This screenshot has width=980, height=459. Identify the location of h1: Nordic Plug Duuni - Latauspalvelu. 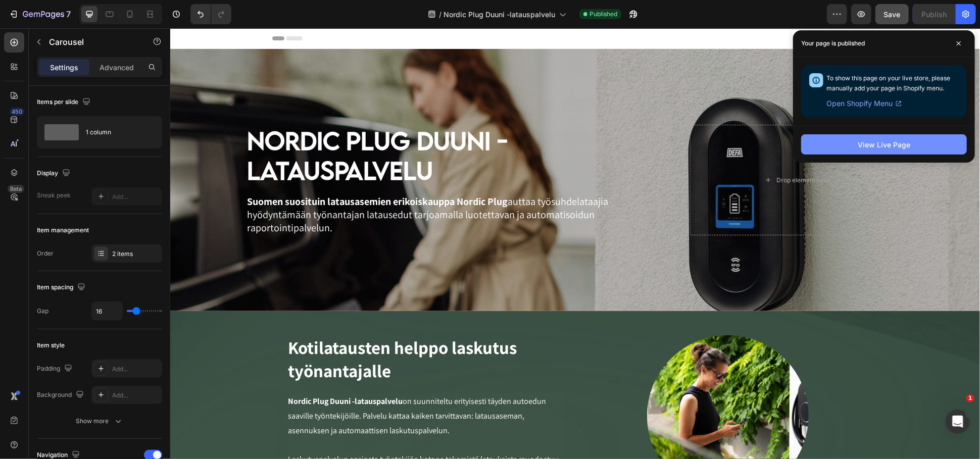
(290, 127).